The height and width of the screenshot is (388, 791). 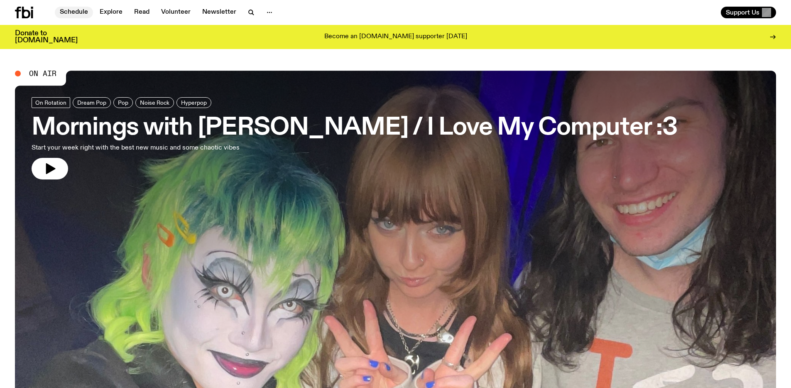 What do you see at coordinates (74, 12) in the screenshot?
I see `a: Schedule` at bounding box center [74, 12].